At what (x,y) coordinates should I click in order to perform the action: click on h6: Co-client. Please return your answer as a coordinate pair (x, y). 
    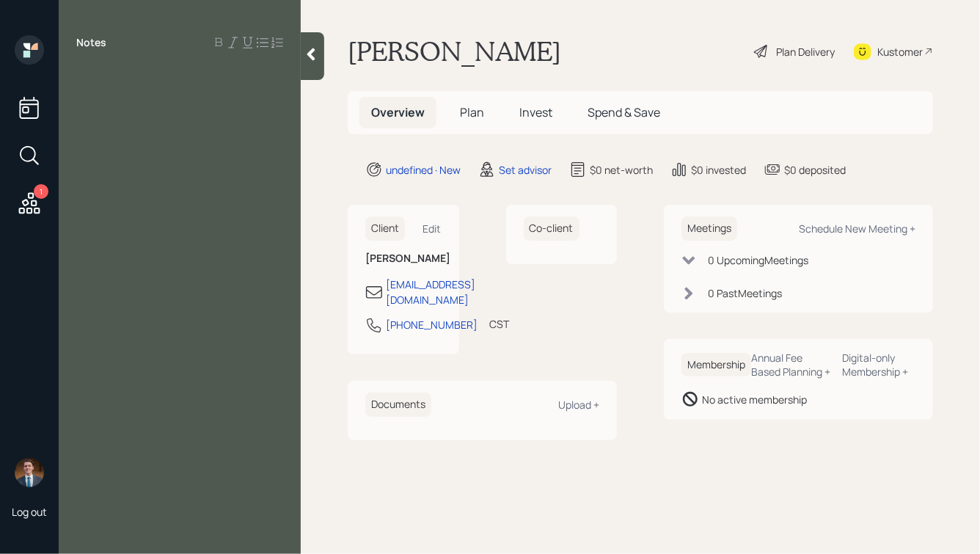
    Looking at the image, I should click on (552, 228).